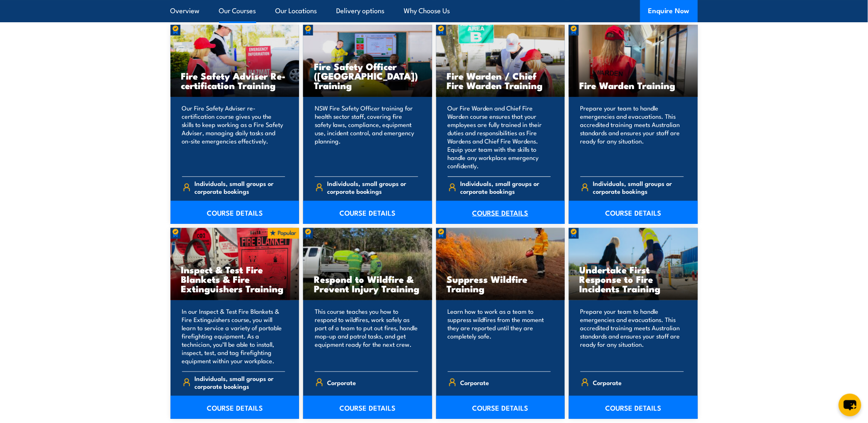 The image size is (868, 423). Describe the element at coordinates (633, 85) in the screenshot. I see `h3: Fire Warden Training` at that location.